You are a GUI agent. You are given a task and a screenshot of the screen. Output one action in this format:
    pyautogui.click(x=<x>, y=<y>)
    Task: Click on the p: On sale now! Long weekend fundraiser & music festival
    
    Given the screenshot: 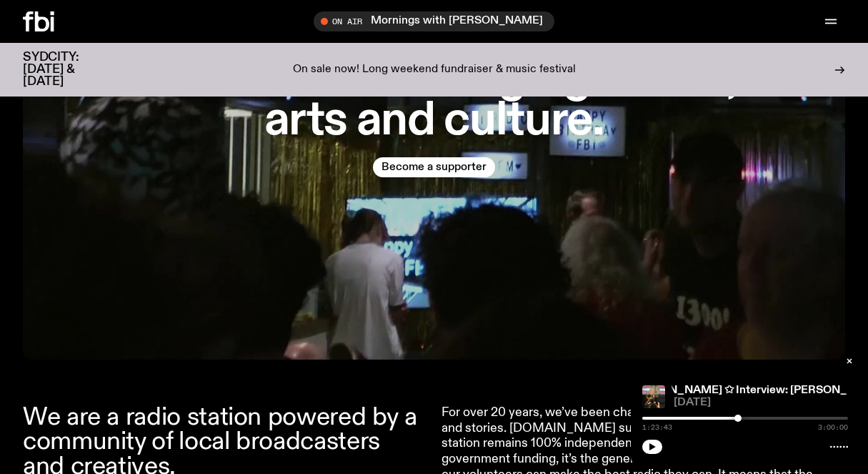 What is the action you would take?
    pyautogui.click(x=434, y=70)
    